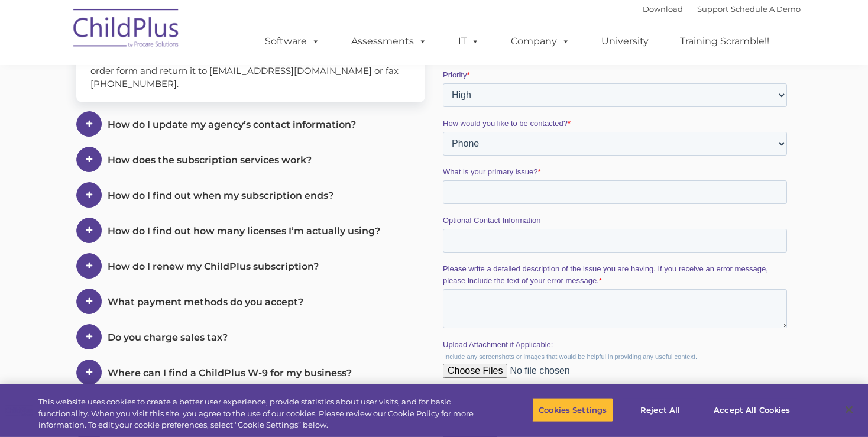 Image resolution: width=868 pixels, height=437 pixels. What do you see at coordinates (625, 42) in the screenshot?
I see `a: University` at bounding box center [625, 42].